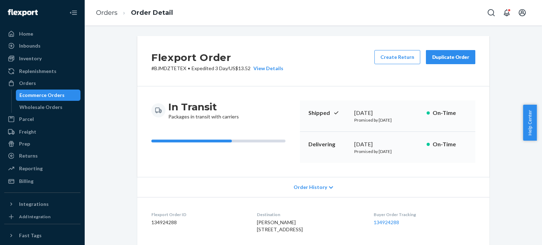  What do you see at coordinates (30, 46) in the screenshot?
I see `div: Inbounds` at bounding box center [30, 46].